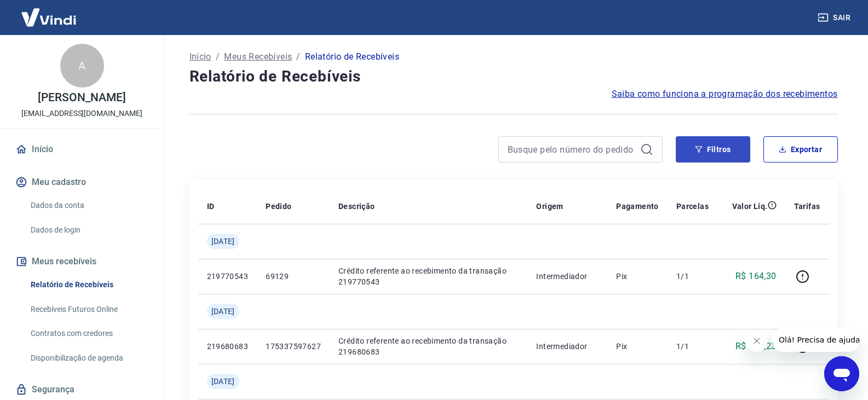 This screenshot has width=868, height=400. What do you see at coordinates (750, 206) in the screenshot?
I see `p: Valor Líq.` at bounding box center [750, 206].